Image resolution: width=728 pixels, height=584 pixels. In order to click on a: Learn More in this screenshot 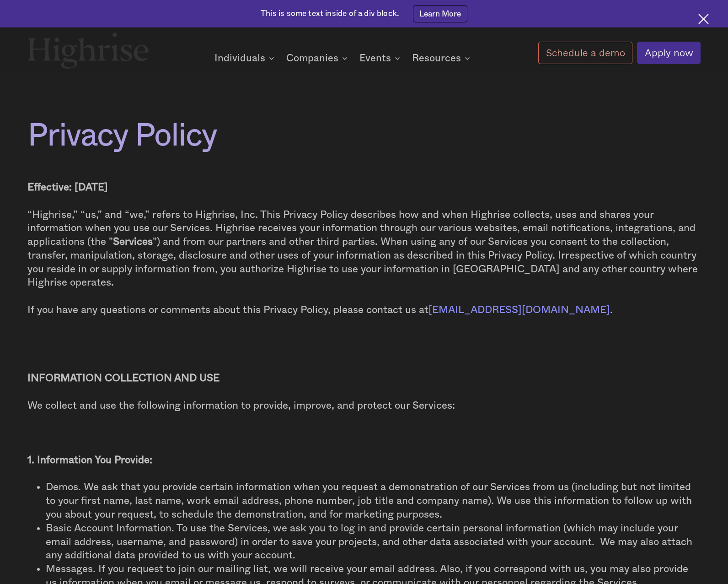, I will do `click(440, 14)`.